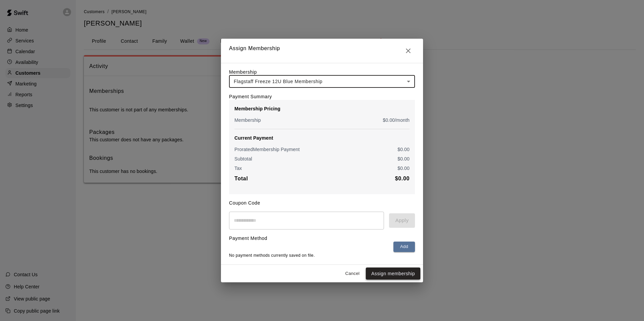 This screenshot has width=644, height=321. I want to click on p: Subtotal, so click(243, 159).